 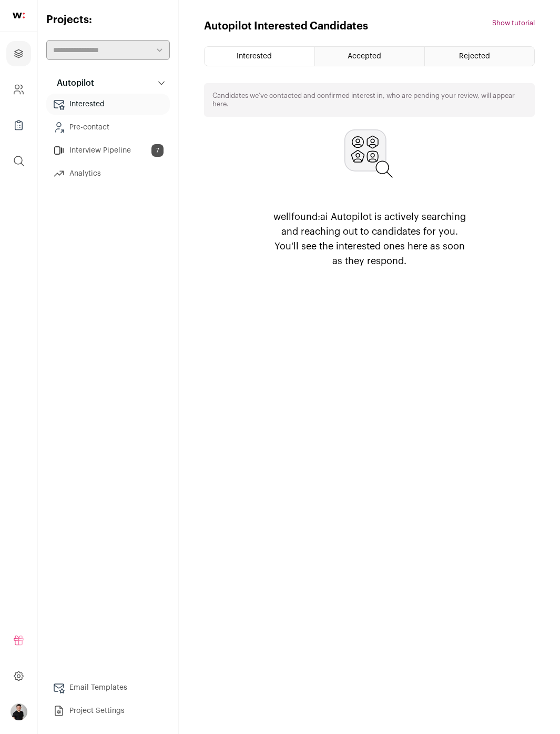 I want to click on a: Rejected, so click(x=480, y=56).